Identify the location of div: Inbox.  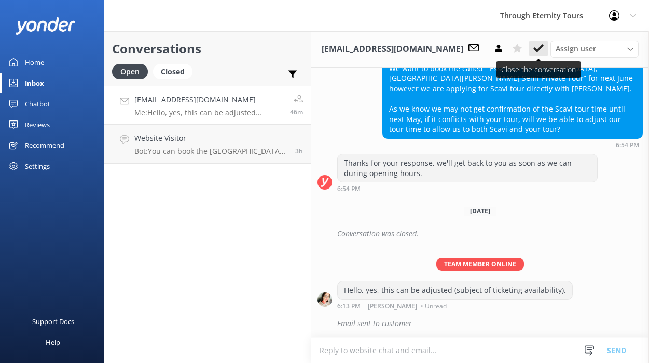
(34, 83).